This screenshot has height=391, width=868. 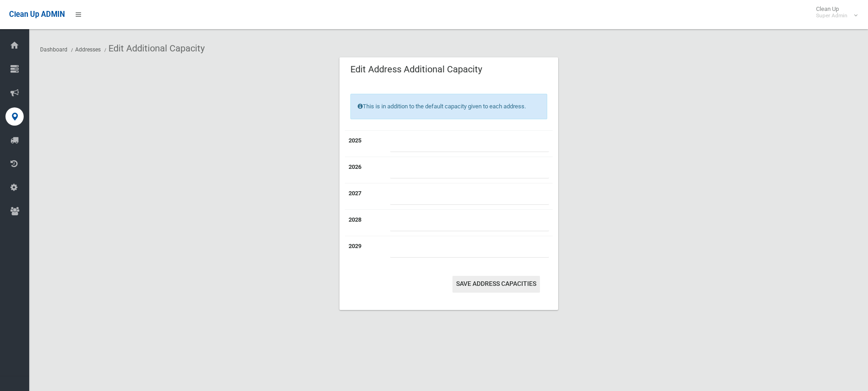 I want to click on th: 2025, so click(x=365, y=144).